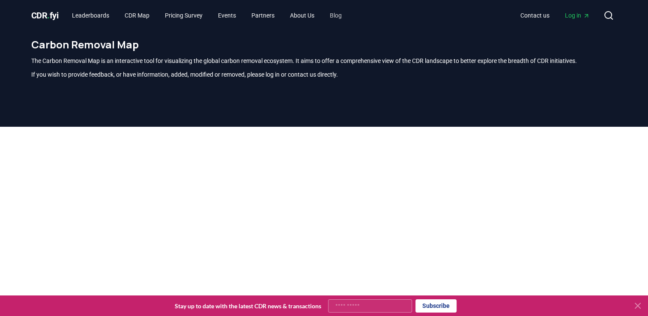  I want to click on a: Log in, so click(578, 15).